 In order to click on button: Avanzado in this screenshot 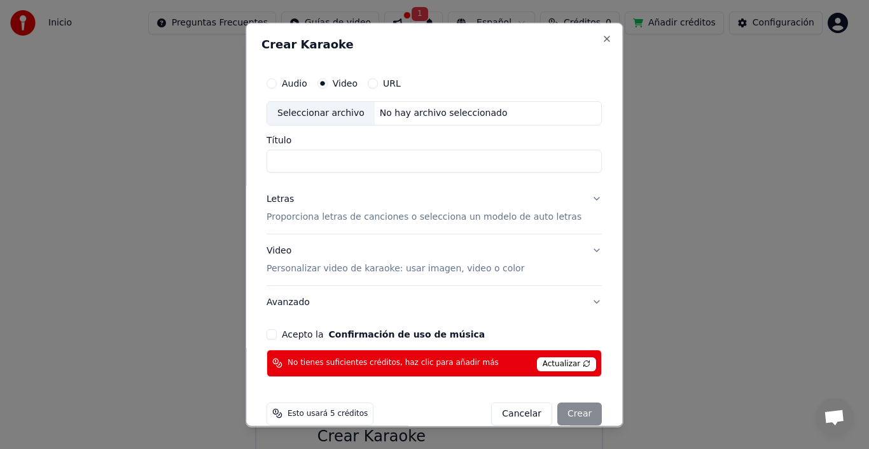, I will do `click(434, 302)`.